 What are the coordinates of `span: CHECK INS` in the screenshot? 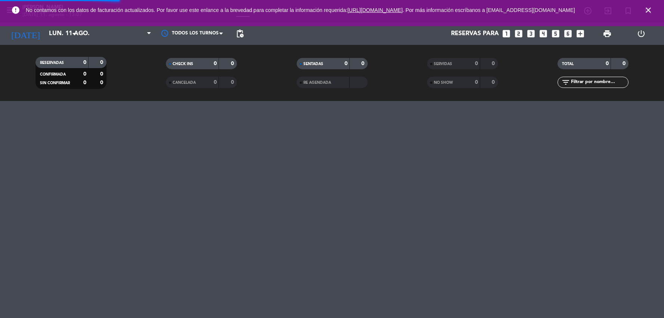 It's located at (183, 64).